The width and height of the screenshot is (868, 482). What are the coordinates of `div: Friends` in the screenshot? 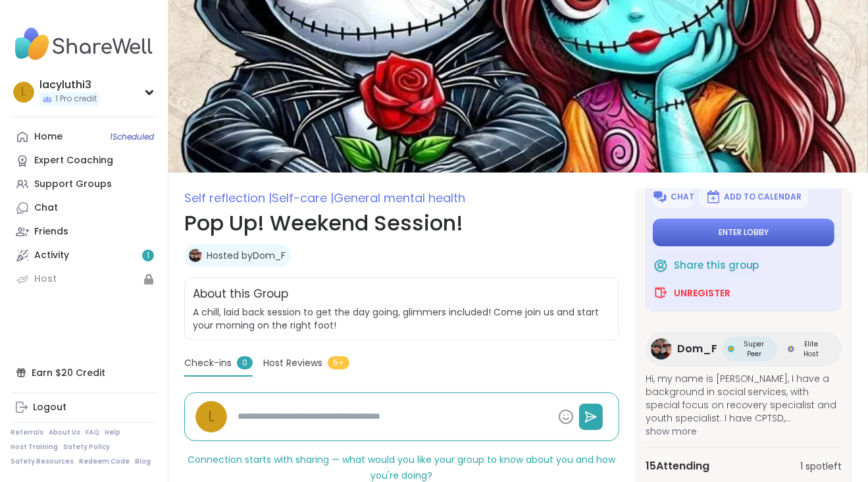 It's located at (51, 231).